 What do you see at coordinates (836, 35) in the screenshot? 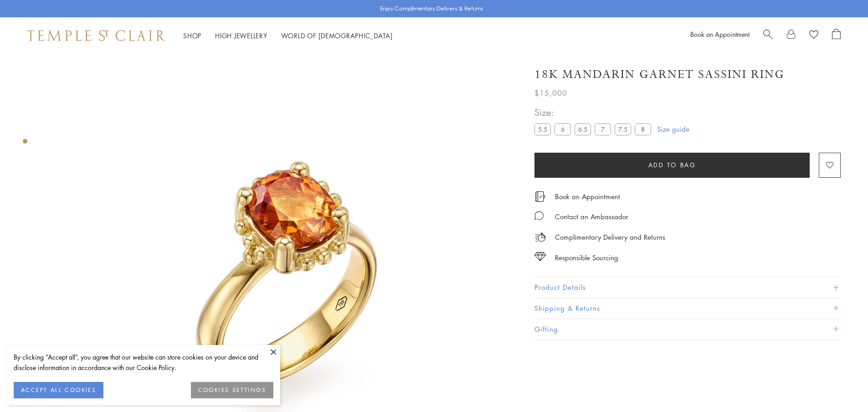
I see `a: Open Shopping Bag` at bounding box center [836, 35].